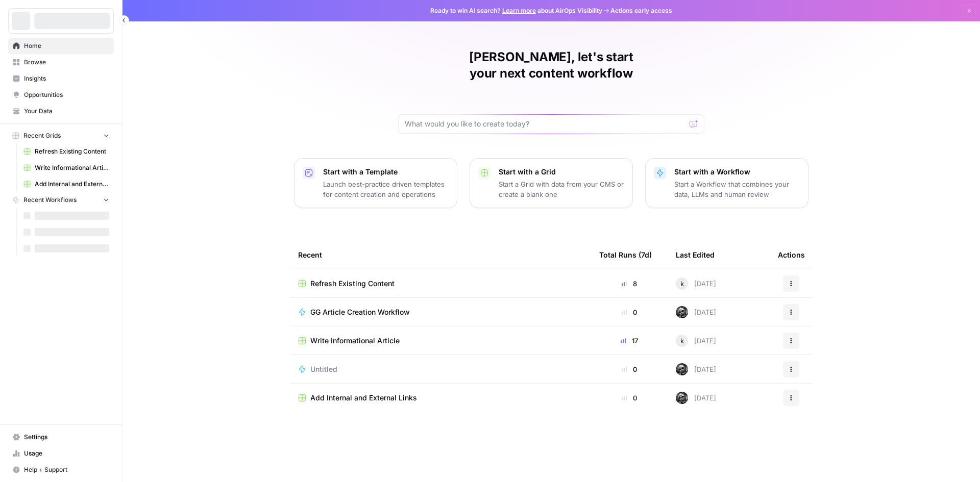  I want to click on a: GG Article Creation Workflow, so click(441, 312).